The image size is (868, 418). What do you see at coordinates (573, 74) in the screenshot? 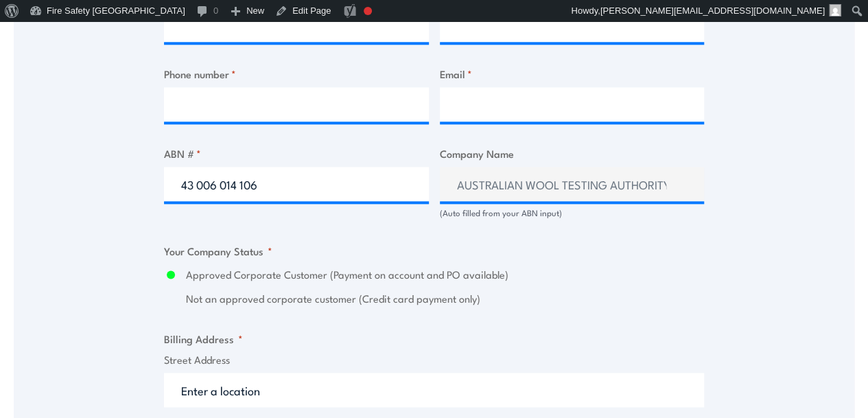
I see `label: Email` at bounding box center [573, 74].